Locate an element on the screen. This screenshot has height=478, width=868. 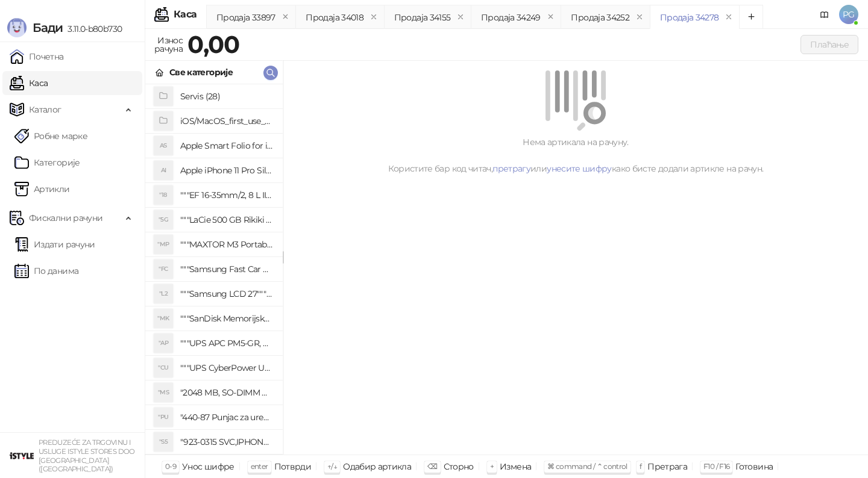
div: Потврди is located at coordinates (293, 467).